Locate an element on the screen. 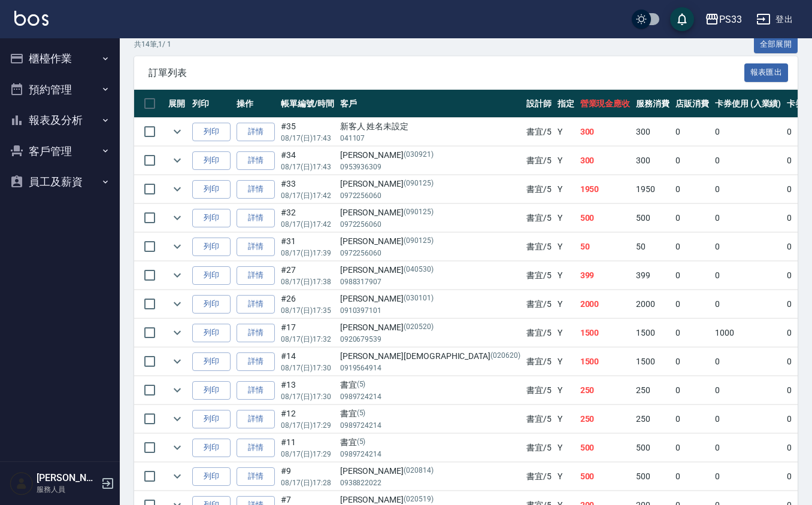 This screenshot has height=505, width=812. p: 08/17 (日) 17:39 is located at coordinates (307, 253).